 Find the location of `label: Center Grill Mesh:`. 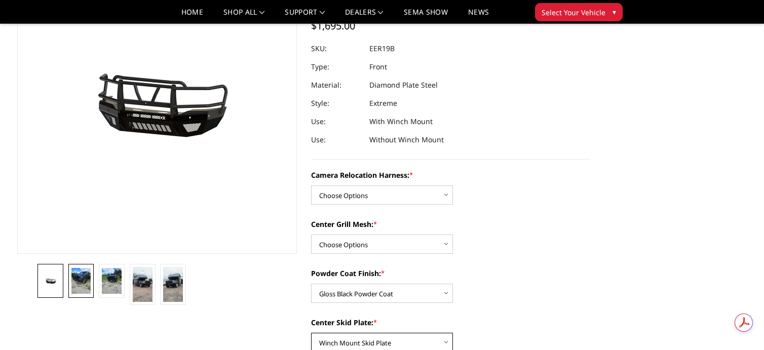

label: Center Grill Mesh: is located at coordinates (451, 224).